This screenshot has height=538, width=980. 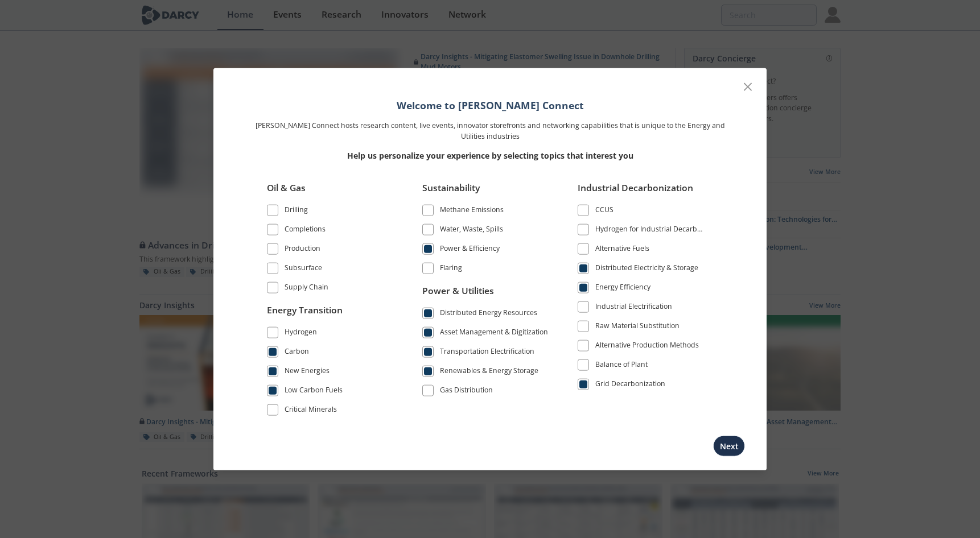 I want to click on div: Balance of Plant, so click(x=621, y=366).